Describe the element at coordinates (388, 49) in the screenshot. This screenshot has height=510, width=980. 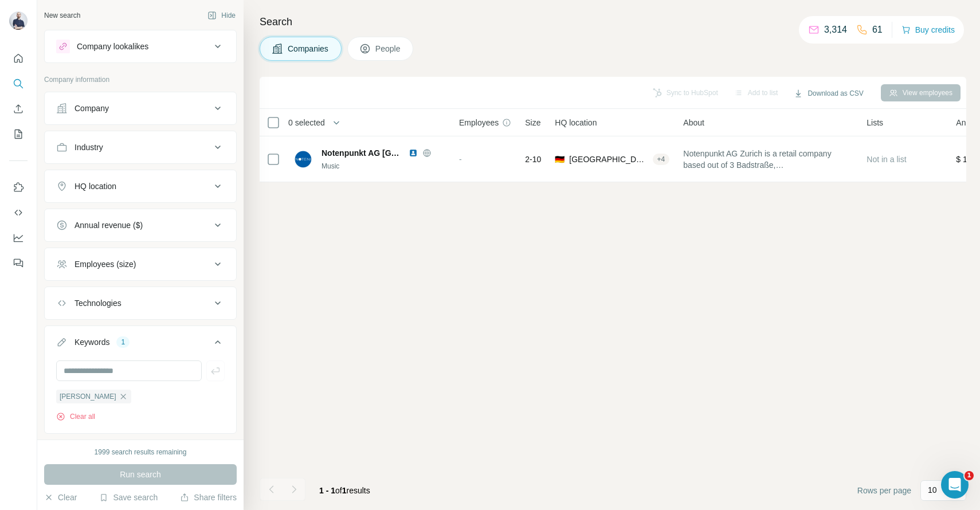
I see `span: People` at that location.